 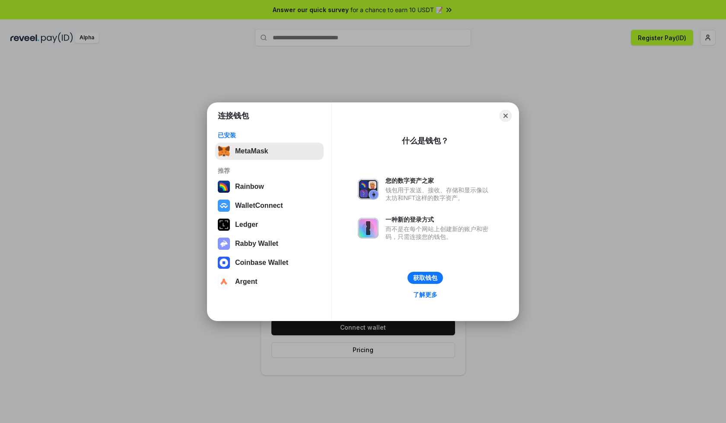 I want to click on div: 钱包用于发送、接收、存储和显示像以太坊和NFT这样的数字资产。, so click(x=439, y=194).